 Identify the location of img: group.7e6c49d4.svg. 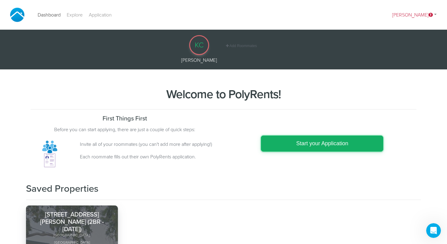
(50, 147).